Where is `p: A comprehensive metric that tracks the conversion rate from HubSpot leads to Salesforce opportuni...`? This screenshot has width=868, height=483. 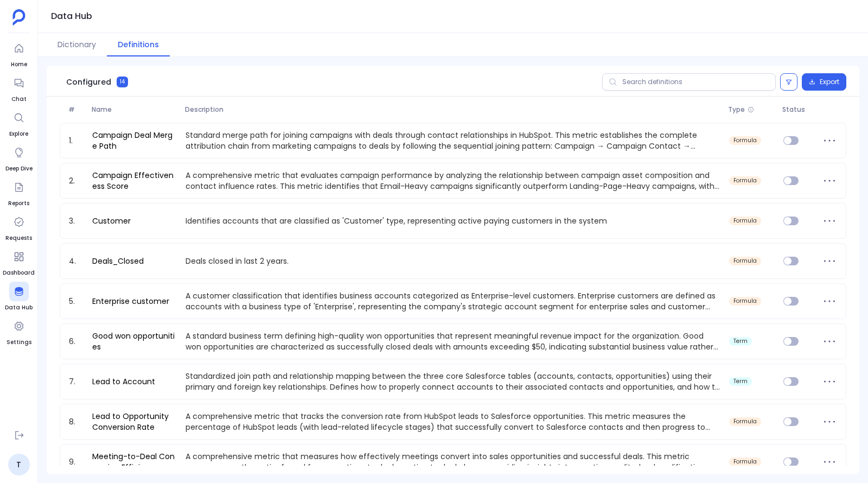 p: A comprehensive metric that tracks the conversion rate from HubSpot leads to Salesforce opportuni... is located at coordinates (453, 422).